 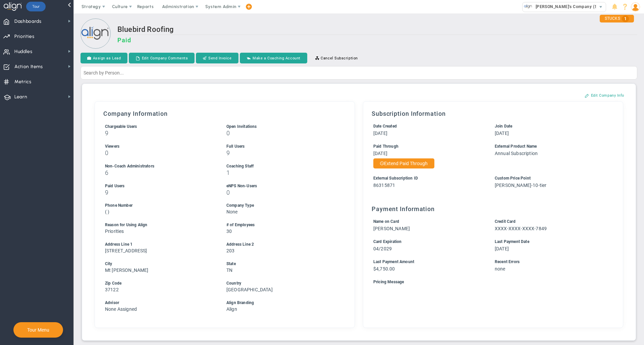 What do you see at coordinates (516, 153) in the screenshot?
I see `span: Annual Subscription` at bounding box center [516, 153].